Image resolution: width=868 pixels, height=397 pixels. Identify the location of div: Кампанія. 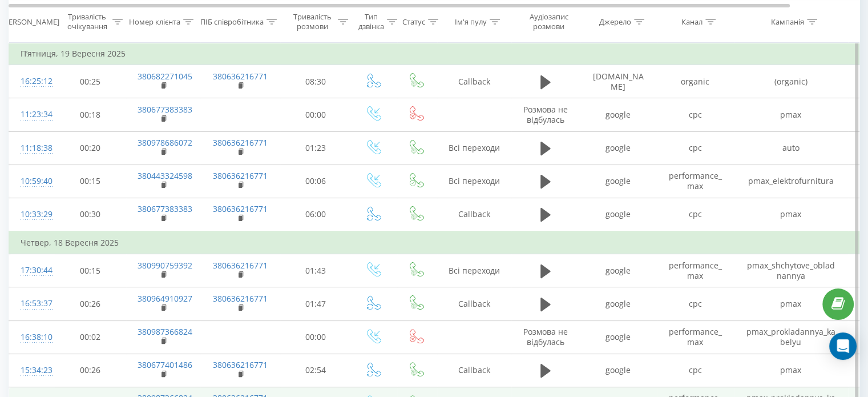
(787, 21).